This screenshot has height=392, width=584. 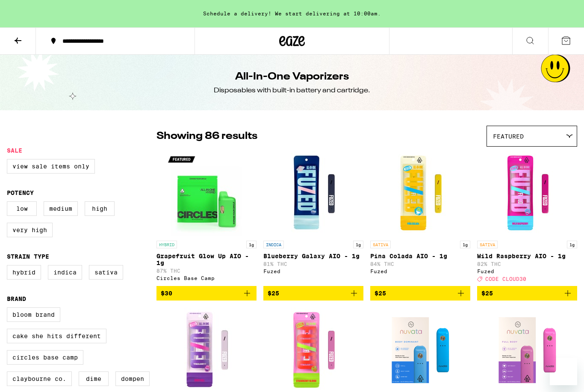 I want to click on p: Blueberry Galaxy AIO - 1g, so click(x=313, y=256).